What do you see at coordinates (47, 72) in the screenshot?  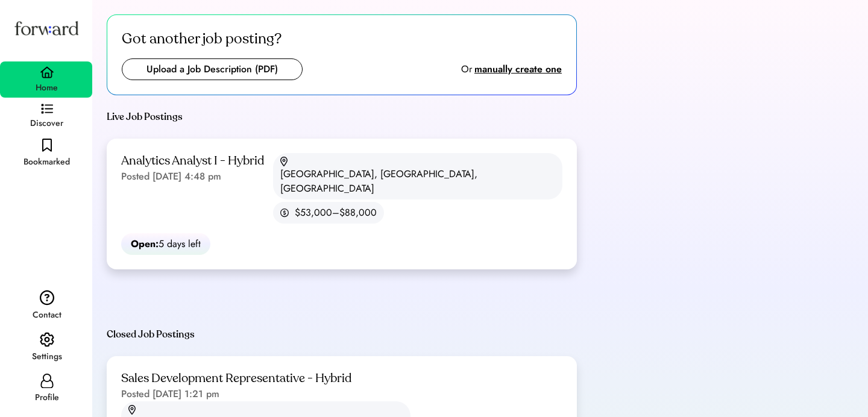 I see `img: home.svg` at bounding box center [47, 72].